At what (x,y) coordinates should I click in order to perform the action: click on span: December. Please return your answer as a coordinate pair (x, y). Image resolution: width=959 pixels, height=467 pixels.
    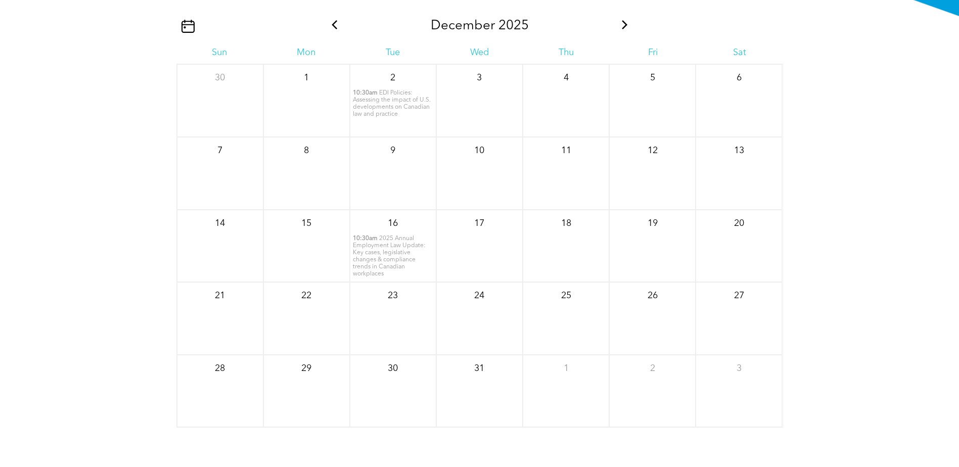
    Looking at the image, I should click on (462, 26).